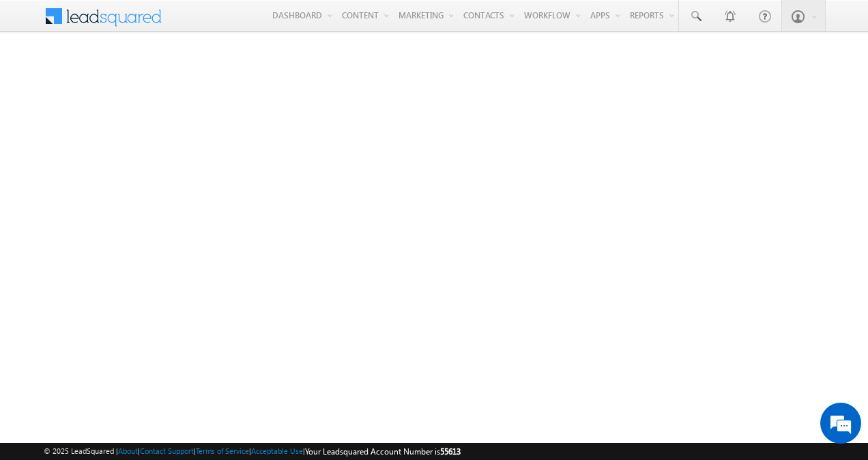  What do you see at coordinates (223, 451) in the screenshot?
I see `a: Terms of Service` at bounding box center [223, 451].